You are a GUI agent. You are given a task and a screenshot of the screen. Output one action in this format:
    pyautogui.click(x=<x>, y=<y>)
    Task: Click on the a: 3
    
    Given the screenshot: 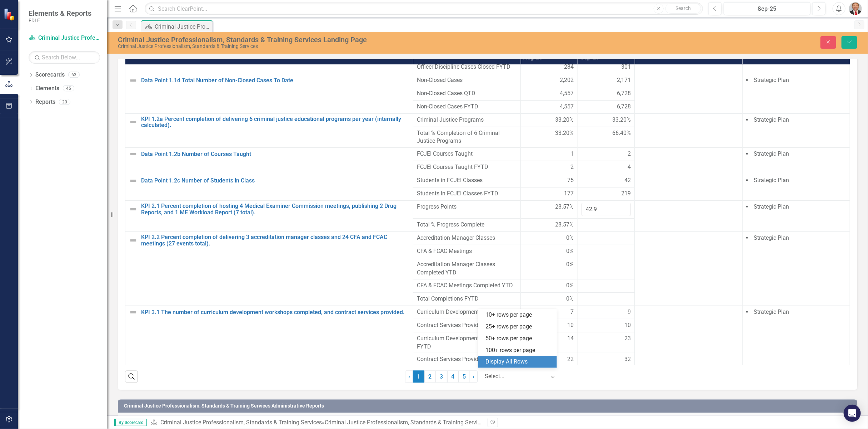 What is the action you would take?
    pyautogui.click(x=442, y=376)
    